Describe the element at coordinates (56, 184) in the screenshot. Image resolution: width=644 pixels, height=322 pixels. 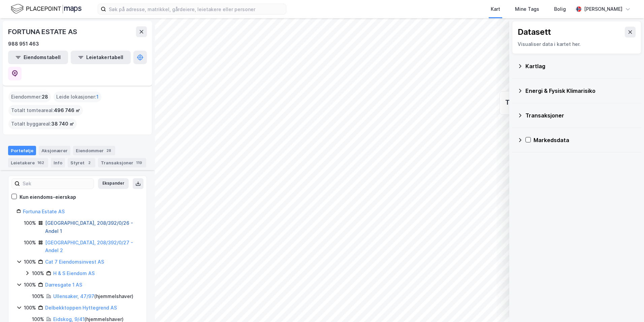
I see `input: Søk` at that location.